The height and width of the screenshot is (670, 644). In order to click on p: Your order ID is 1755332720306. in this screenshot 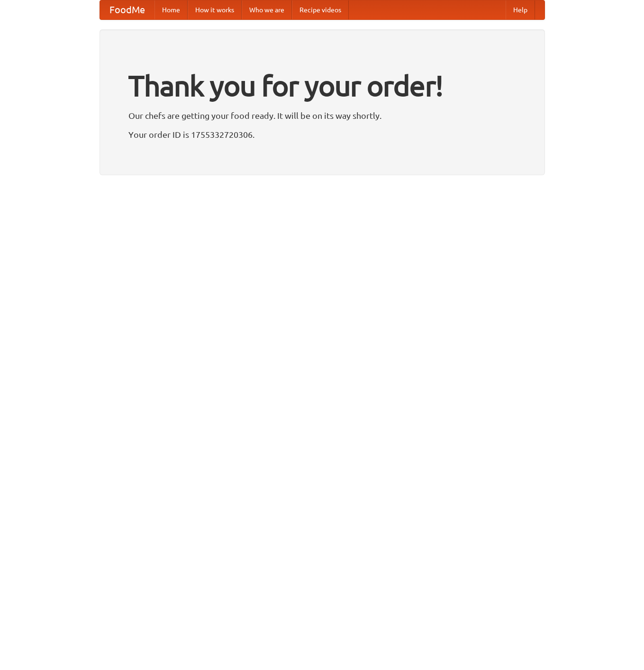, I will do `click(322, 135)`.